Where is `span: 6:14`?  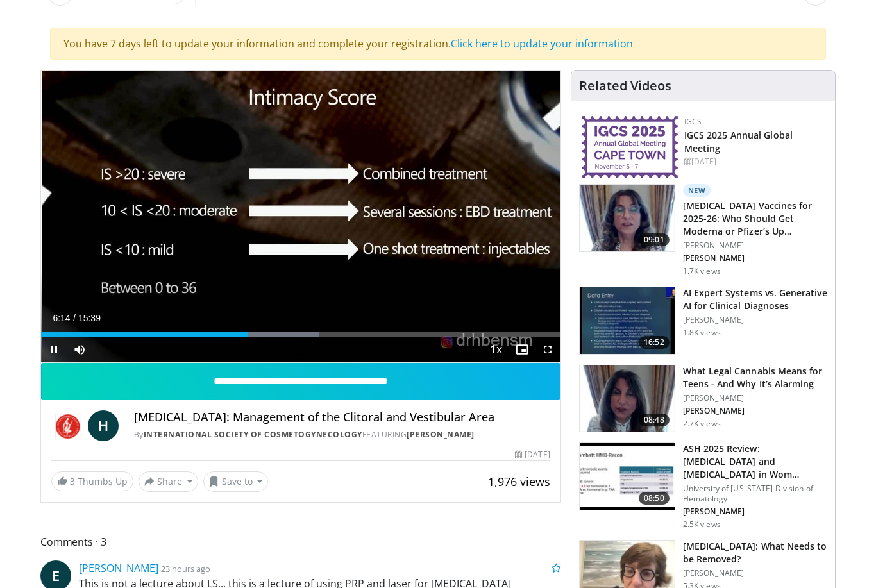
span: 6:14 is located at coordinates (61, 318).